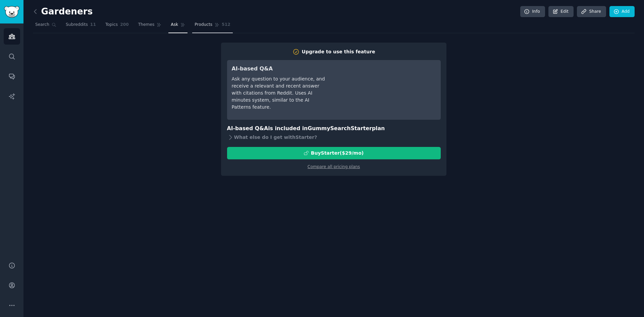 This screenshot has height=317, width=644. I want to click on span: 512, so click(226, 25).